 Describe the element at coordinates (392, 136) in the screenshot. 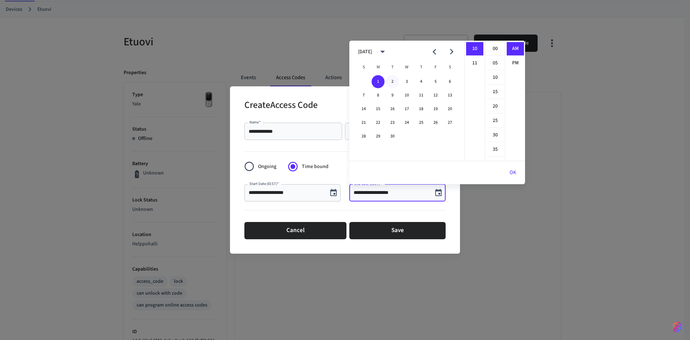

I see `button: 30` at that location.